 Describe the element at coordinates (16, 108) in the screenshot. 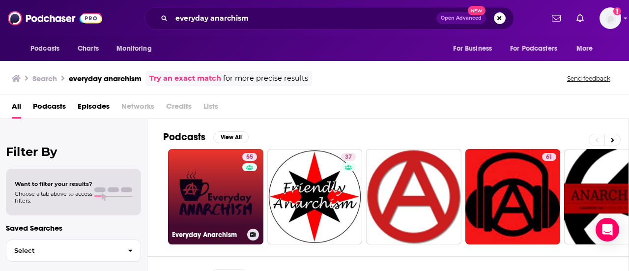

I see `a: All` at that location.